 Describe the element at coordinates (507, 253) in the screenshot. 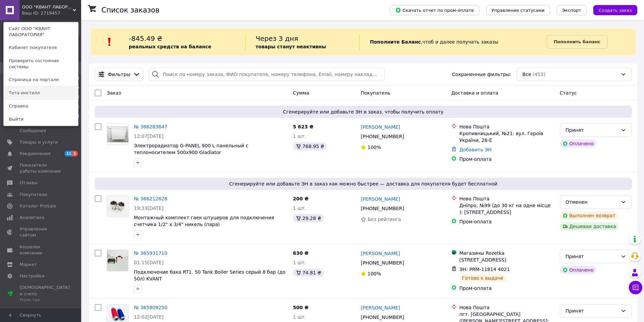

I see `div: Магазины Rozetka` at that location.